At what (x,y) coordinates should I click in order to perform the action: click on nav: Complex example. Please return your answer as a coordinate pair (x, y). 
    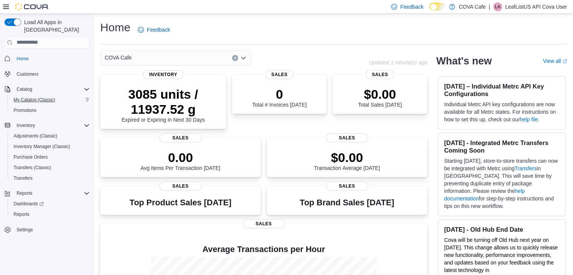
    Looking at the image, I should click on (47, 153).